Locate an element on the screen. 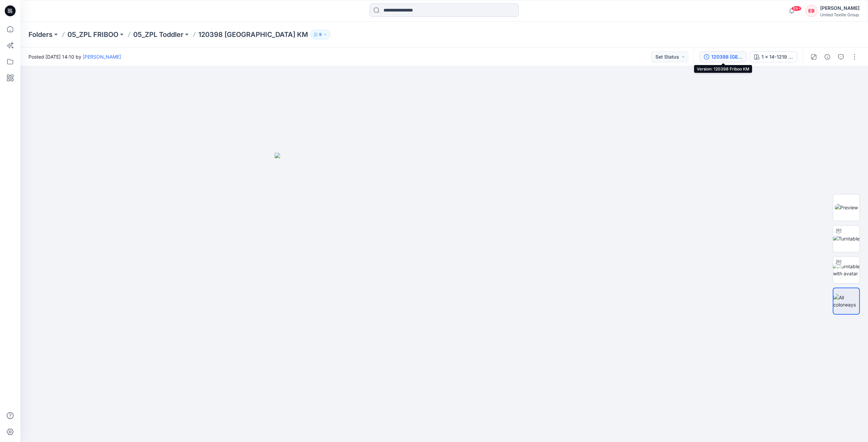  img: All colorways is located at coordinates (846, 301).